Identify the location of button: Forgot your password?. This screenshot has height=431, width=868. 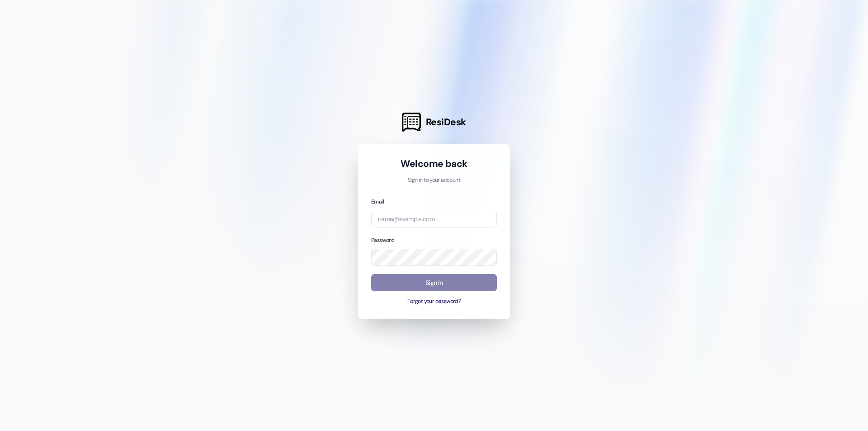
(434, 302).